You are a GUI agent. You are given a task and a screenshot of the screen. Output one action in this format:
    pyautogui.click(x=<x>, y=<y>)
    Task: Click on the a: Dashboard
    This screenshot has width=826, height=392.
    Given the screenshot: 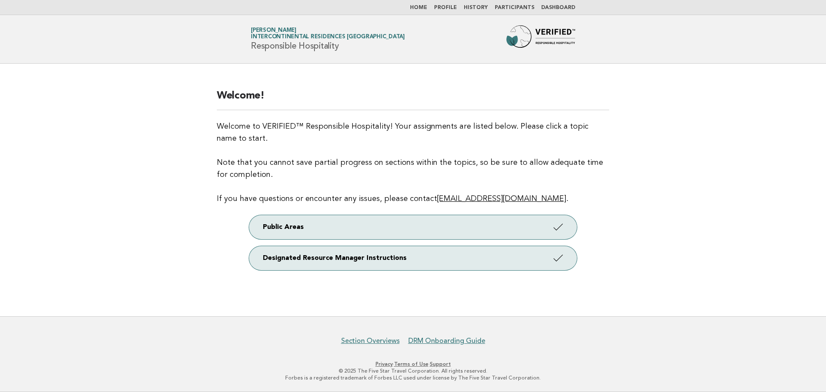 What is the action you would take?
    pyautogui.click(x=558, y=8)
    